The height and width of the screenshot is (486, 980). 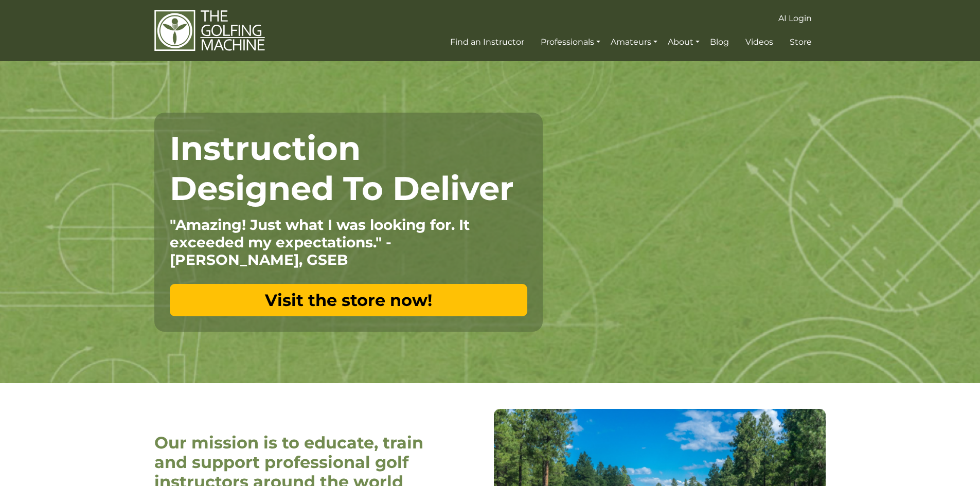 What do you see at coordinates (795, 18) in the screenshot?
I see `a: AI Login` at bounding box center [795, 18].